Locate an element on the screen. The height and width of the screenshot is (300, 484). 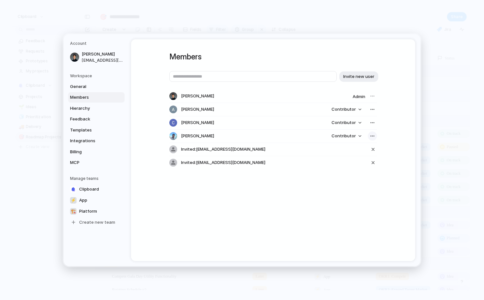
h5: Manage teams is located at coordinates (97, 178).